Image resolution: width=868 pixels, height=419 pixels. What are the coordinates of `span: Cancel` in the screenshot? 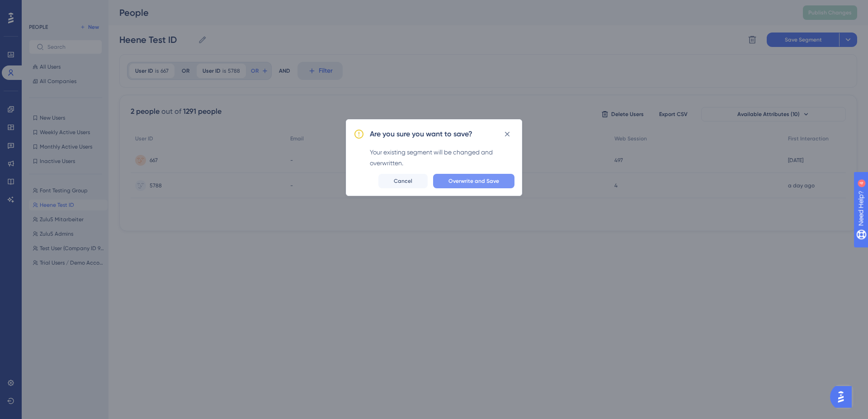 It's located at (403, 181).